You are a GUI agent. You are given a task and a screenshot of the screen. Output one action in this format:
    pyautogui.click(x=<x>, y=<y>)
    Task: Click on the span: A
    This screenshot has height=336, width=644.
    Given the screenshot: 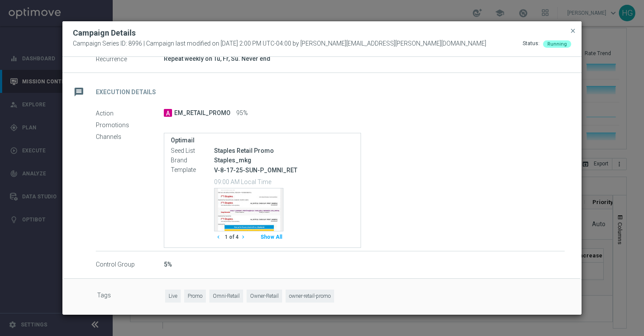 What is the action you would take?
    pyautogui.click(x=167, y=113)
    